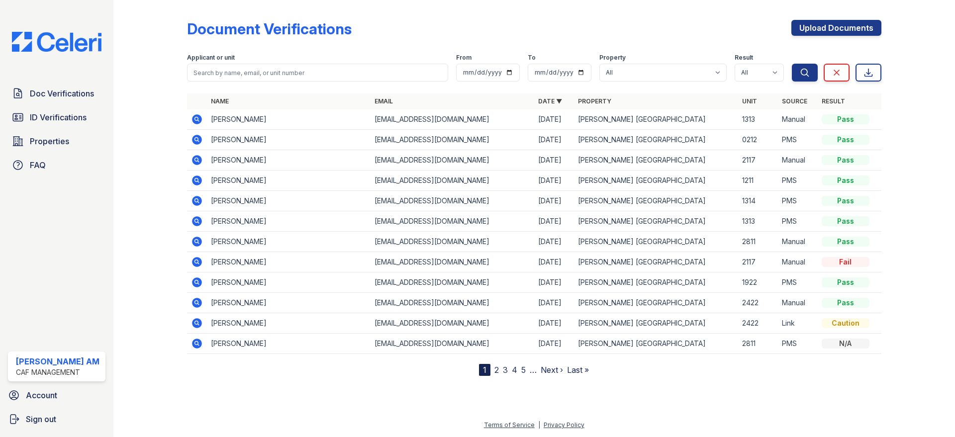 This screenshot has width=955, height=437. What do you see at coordinates (497, 370) in the screenshot?
I see `a: 2` at bounding box center [497, 370].